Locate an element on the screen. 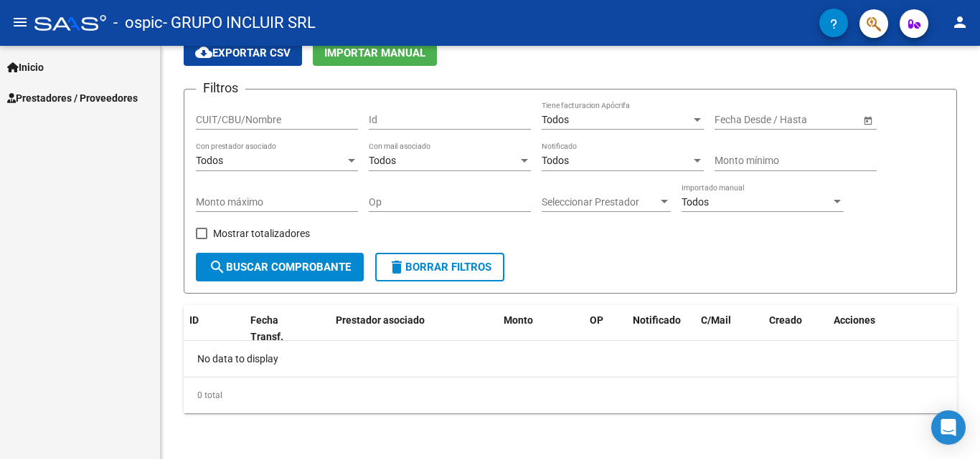 This screenshot has height=459, width=980. span: Importar Manual is located at coordinates (374, 53).